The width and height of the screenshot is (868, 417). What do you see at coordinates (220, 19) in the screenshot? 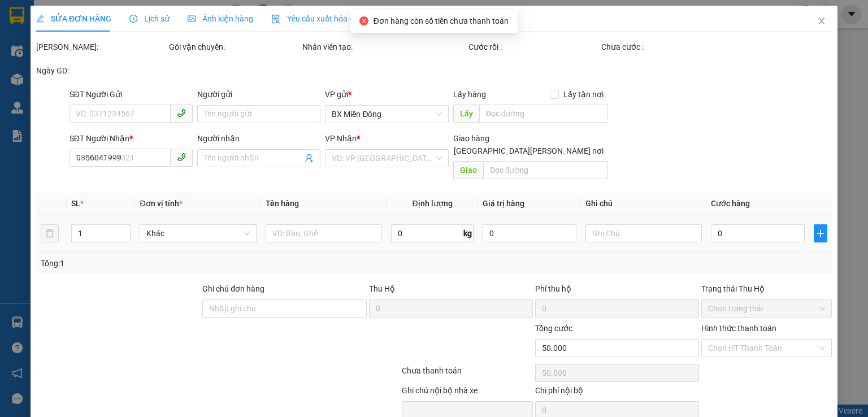
I see `span: Ảnh kiện hàng` at bounding box center [220, 19].